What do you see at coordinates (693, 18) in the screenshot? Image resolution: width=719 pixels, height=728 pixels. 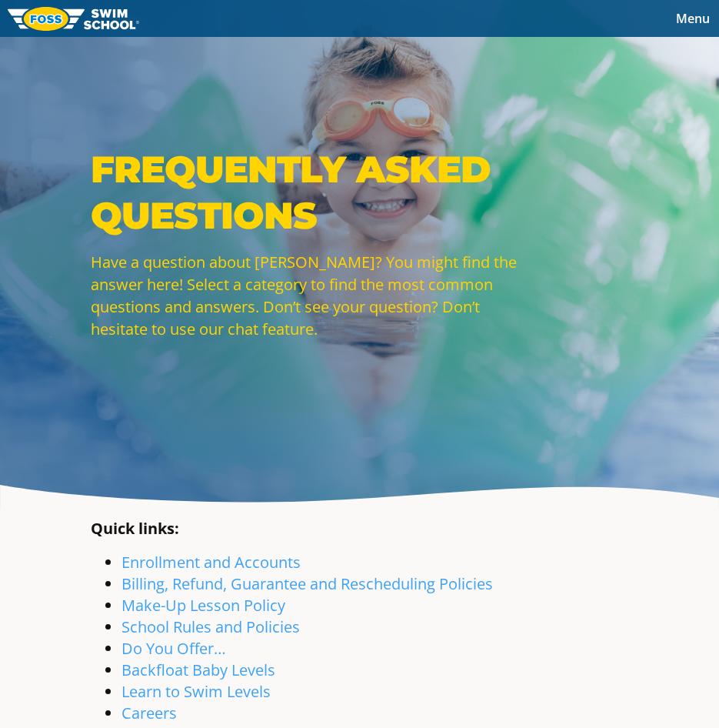 I see `button: Toggle navigation` at bounding box center [693, 18].